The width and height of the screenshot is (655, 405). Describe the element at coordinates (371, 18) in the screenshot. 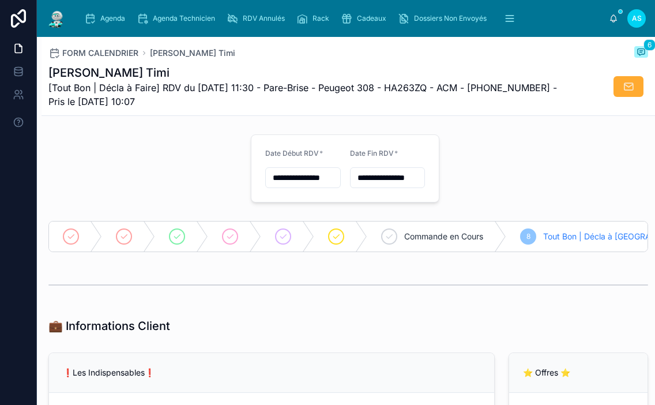

I see `span: Cadeaux` at that location.